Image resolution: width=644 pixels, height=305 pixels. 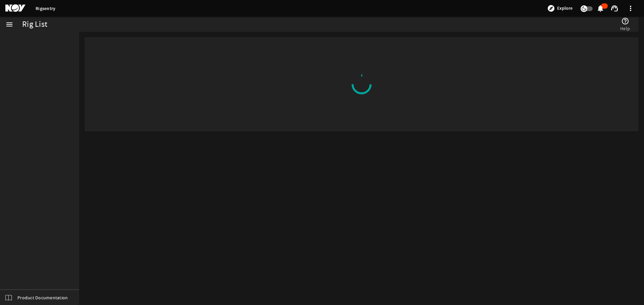 What do you see at coordinates (600, 8) in the screenshot?
I see `mat-icon: notifications` at bounding box center [600, 8].